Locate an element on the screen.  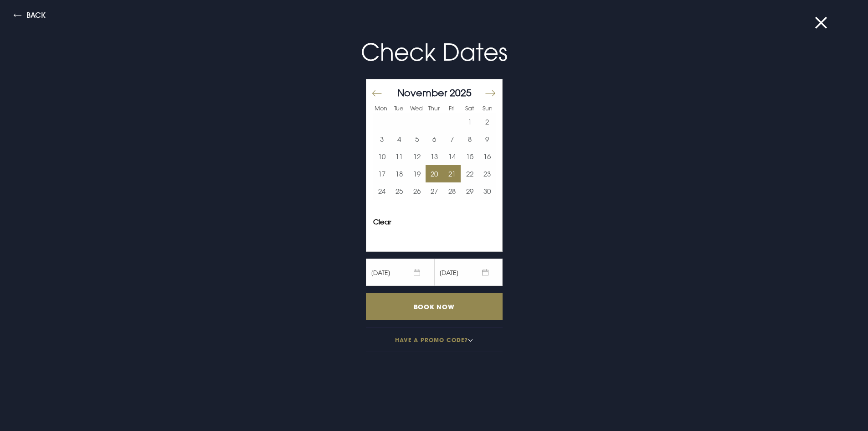
button: Move backward to switch to the previous month. is located at coordinates (377, 94).